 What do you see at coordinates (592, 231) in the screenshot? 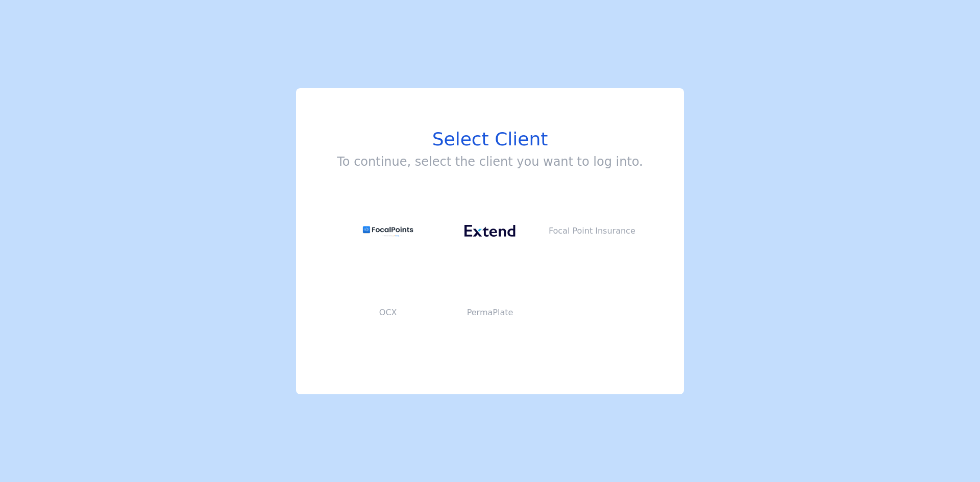
I see `button: Focal Point Insurance` at bounding box center [592, 231].